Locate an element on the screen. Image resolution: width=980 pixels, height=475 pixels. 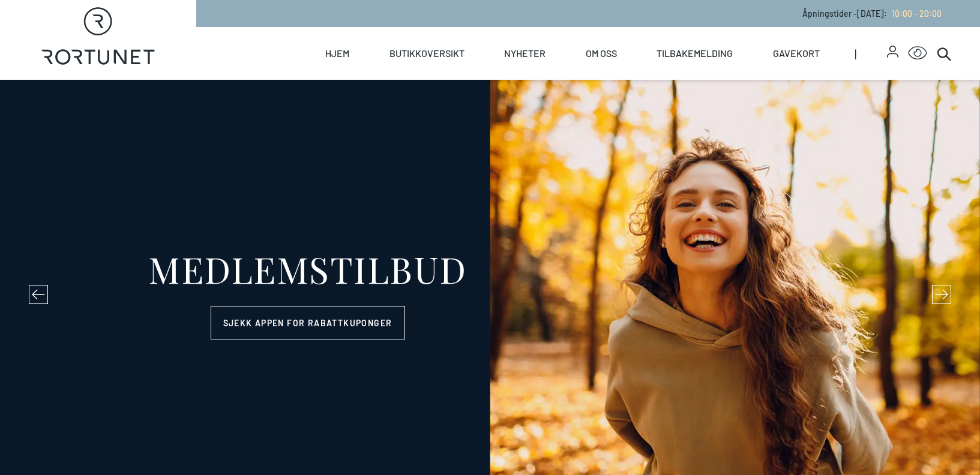
a: Butikkoversikt is located at coordinates (427, 54).